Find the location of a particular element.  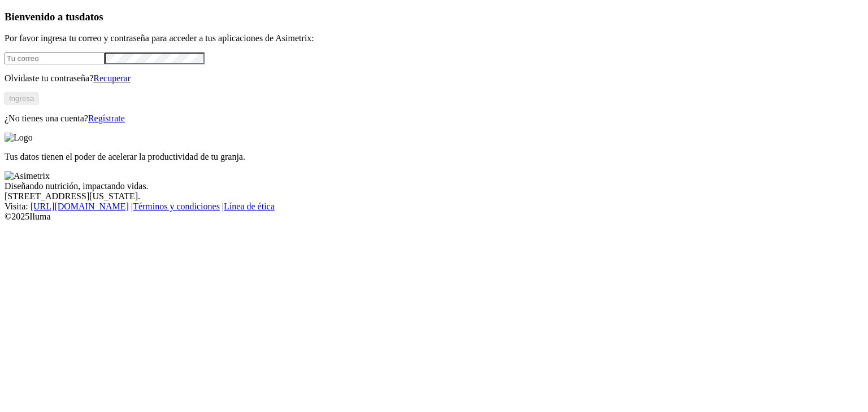

p: Por favor ingresa tu correo y contraseña para acceder a tus aplicaciones de Asimetrix: is located at coordinates (434, 38).